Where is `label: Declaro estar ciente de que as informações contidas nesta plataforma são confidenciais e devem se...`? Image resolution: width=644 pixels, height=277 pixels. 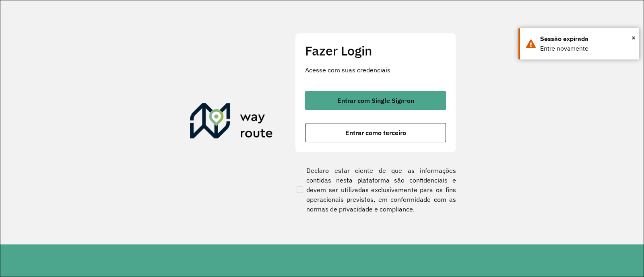
label: Declaro estar ciente de que as informações contidas nesta plataforma são confidenciais e devem se... is located at coordinates (376, 190).